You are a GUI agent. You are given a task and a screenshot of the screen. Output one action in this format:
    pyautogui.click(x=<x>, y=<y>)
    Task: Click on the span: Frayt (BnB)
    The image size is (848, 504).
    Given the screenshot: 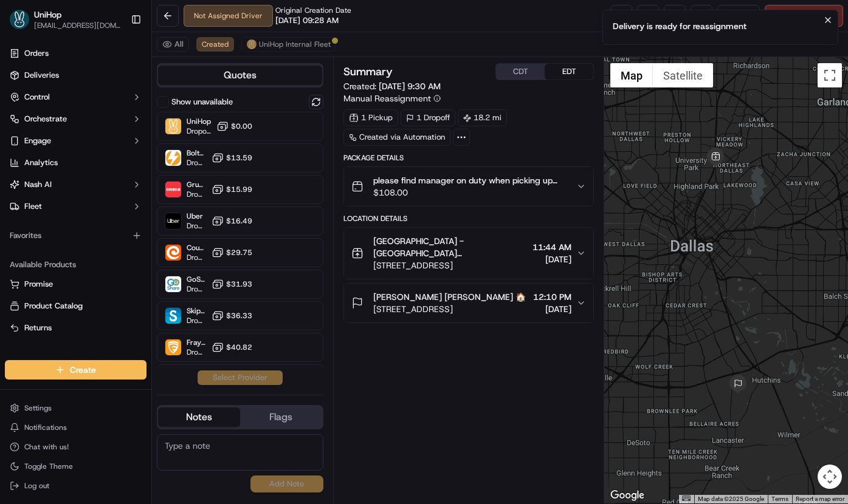 What is the action you would take?
    pyautogui.click(x=196, y=343)
    